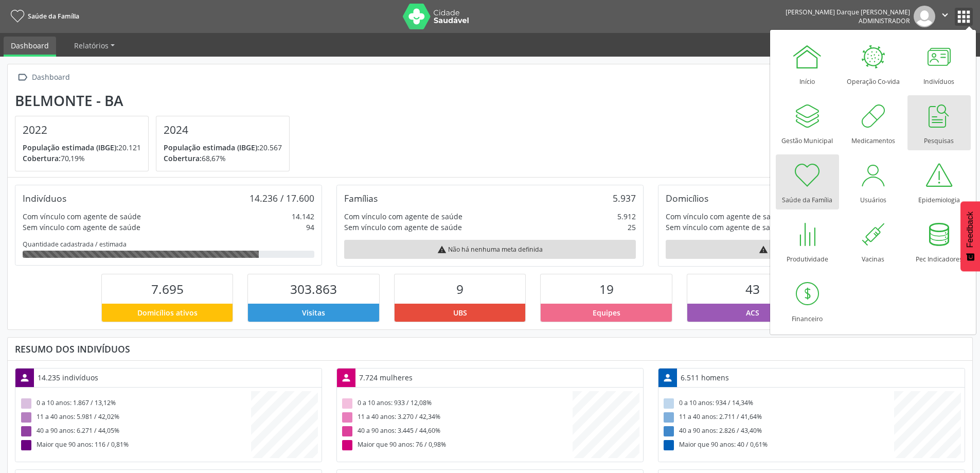 The image size is (980, 473). What do you see at coordinates (43, 77) in the screenshot?
I see `a:  Dashboard` at bounding box center [43, 77].